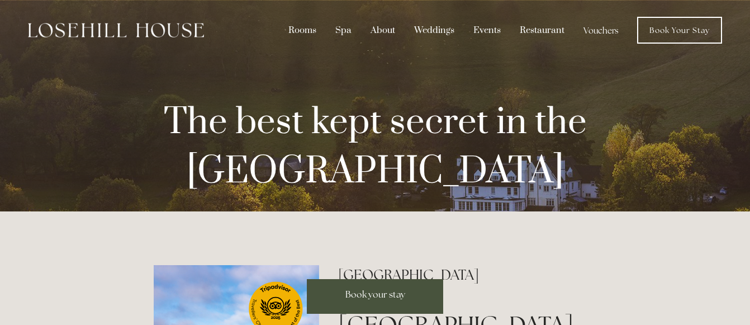 The image size is (750, 325). What do you see at coordinates (542, 30) in the screenshot?
I see `div: Restaurant` at bounding box center [542, 30].